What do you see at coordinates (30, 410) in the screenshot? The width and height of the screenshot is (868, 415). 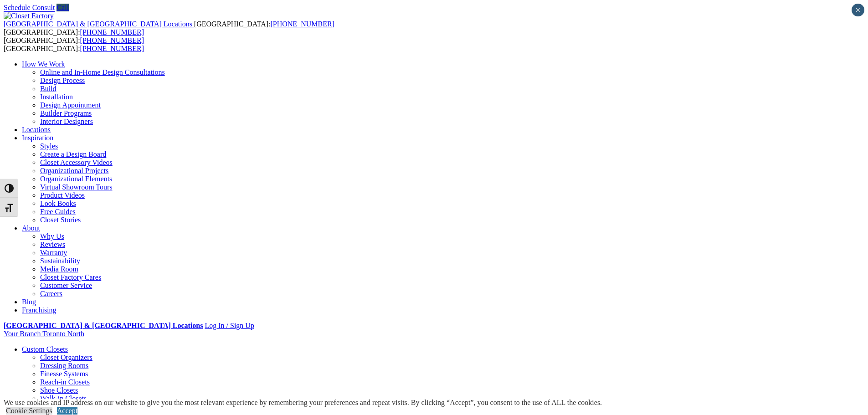 I see `a: Cookie Settings` at bounding box center [30, 410].